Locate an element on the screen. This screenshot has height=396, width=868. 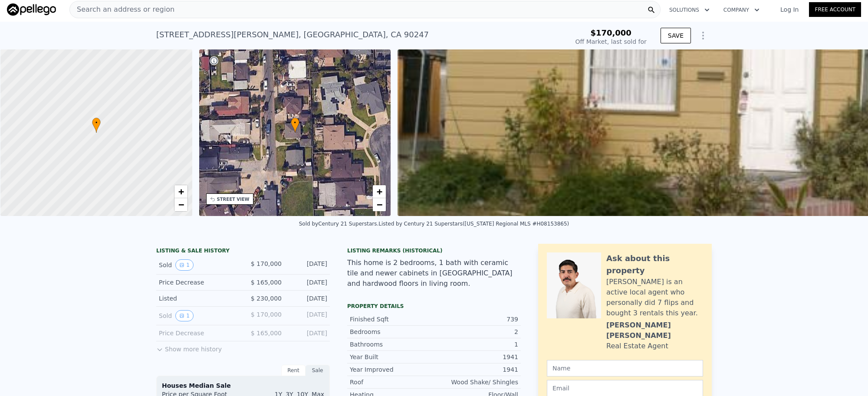
div: Sold by Century 21 Superstars . is located at coordinates (339, 224).